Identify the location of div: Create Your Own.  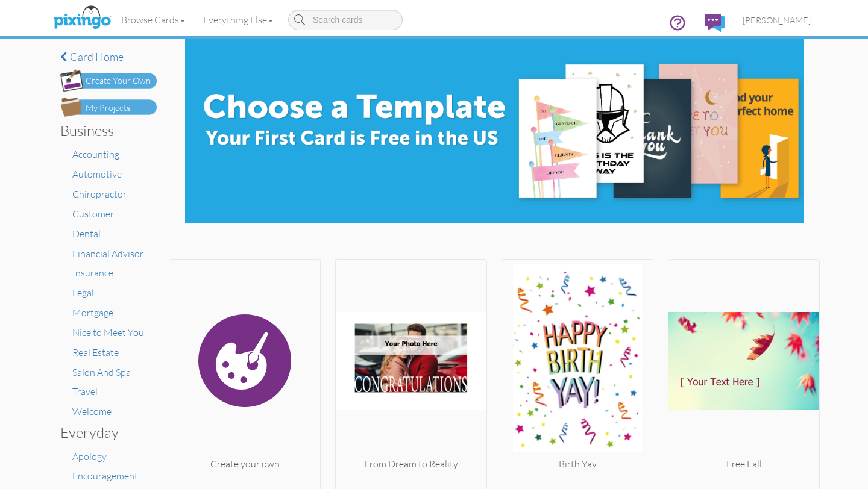
(118, 80).